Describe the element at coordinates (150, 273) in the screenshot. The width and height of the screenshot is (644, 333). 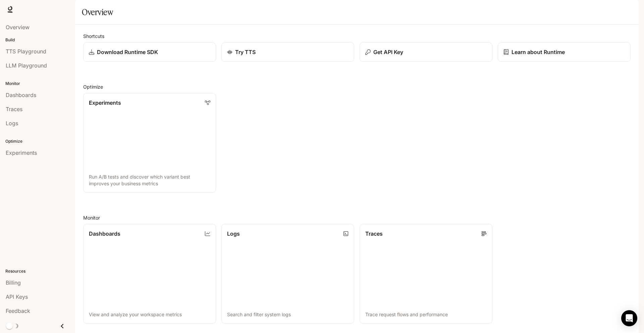
I see `a: DashboardsView and analyze your workspace metrics` at that location.